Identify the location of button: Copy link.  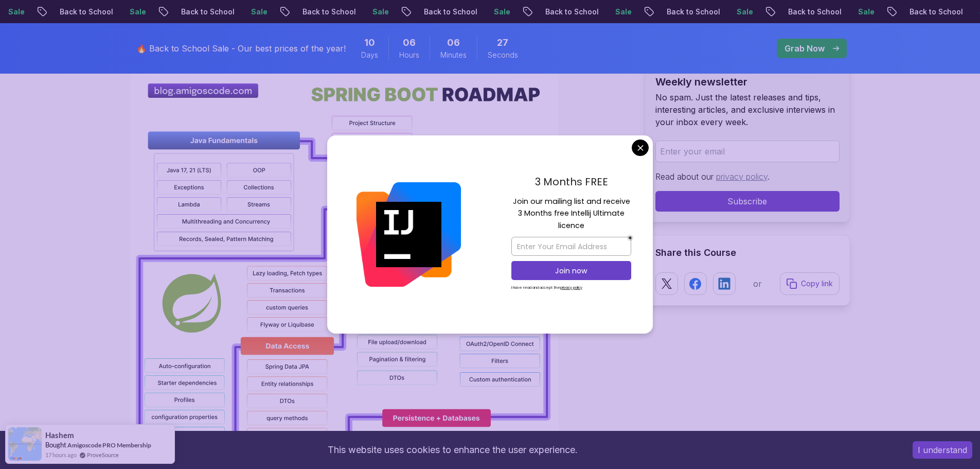
(810, 284).